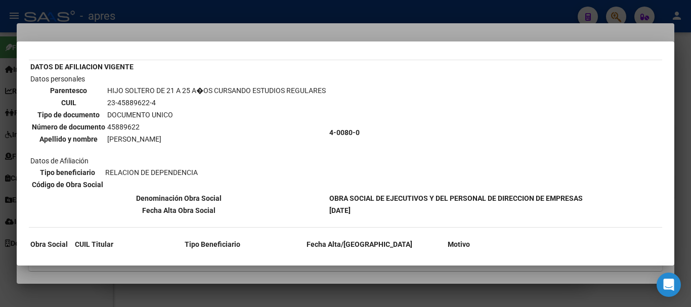 The image size is (691, 307). What do you see at coordinates (68, 139) in the screenshot?
I see `th: Apellido y nombre` at bounding box center [68, 139].